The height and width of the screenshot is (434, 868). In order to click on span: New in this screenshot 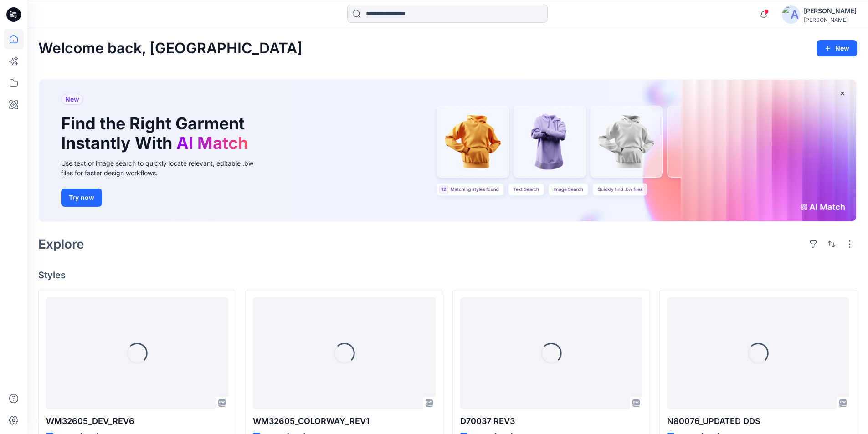, I will do `click(72, 100)`.